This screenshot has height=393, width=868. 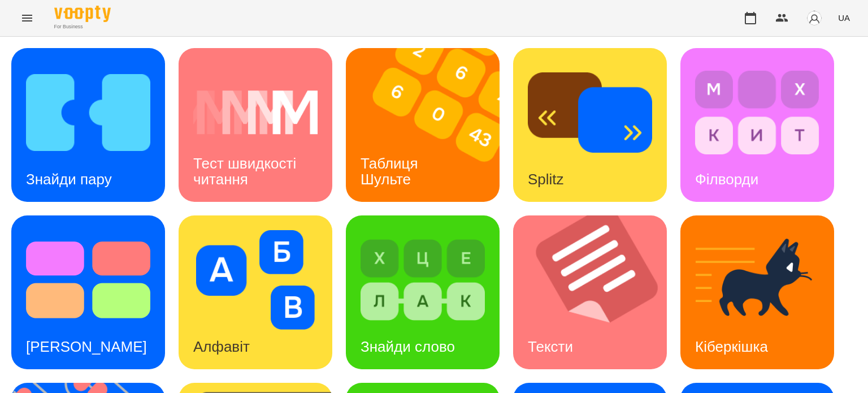 I want to click on button: UA, so click(x=843, y=18).